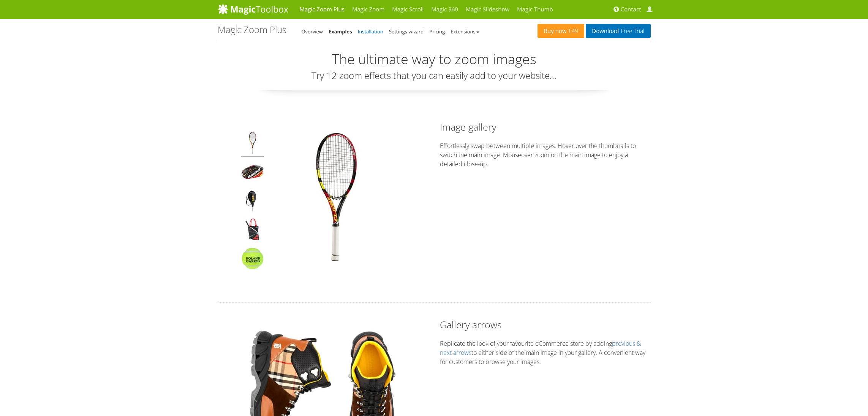 Image resolution: width=868 pixels, height=416 pixels. Describe the element at coordinates (540, 348) in the screenshot. I see `a: previous & next arrows` at that location.